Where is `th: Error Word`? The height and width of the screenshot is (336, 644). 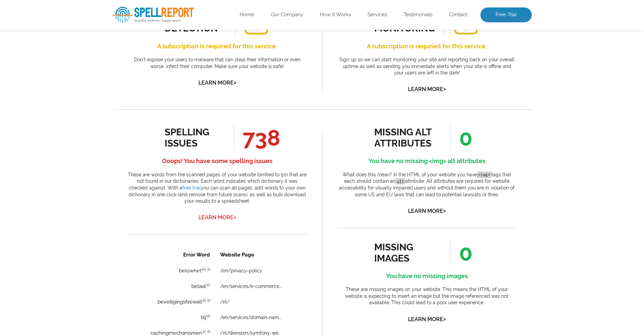 th: Error Word is located at coordinates (52, 8).